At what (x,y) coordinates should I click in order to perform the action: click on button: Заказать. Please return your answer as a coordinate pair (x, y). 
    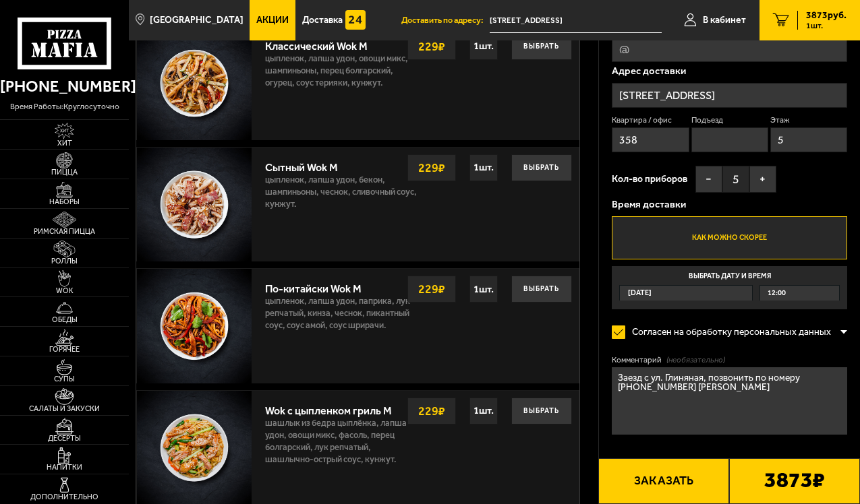
    Looking at the image, I should click on (664, 482).